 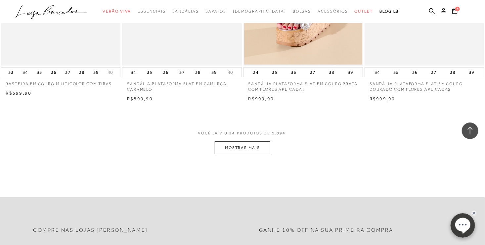 What do you see at coordinates (140, 99) in the screenshot?
I see `span: R$899,90` at bounding box center [140, 99].